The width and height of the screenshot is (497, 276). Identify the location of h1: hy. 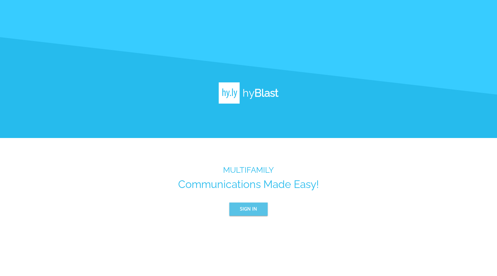
(259, 93).